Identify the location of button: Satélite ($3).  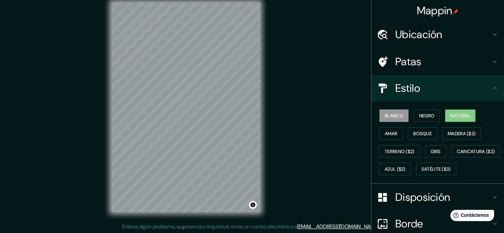
(436, 169).